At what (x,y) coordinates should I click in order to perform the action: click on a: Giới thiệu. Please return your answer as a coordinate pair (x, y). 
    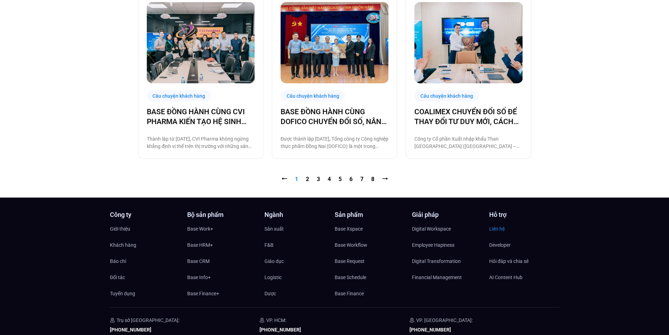
    Looking at the image, I should click on (145, 229).